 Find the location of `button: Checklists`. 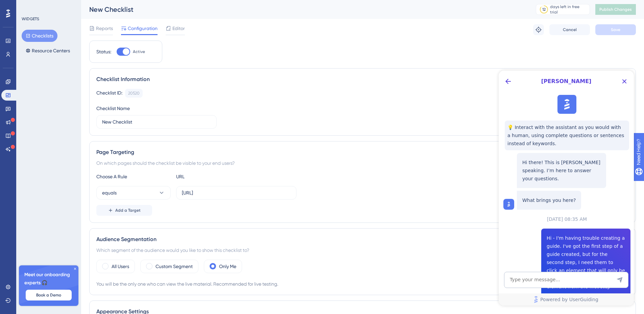

button: Checklists is located at coordinates (40, 36).